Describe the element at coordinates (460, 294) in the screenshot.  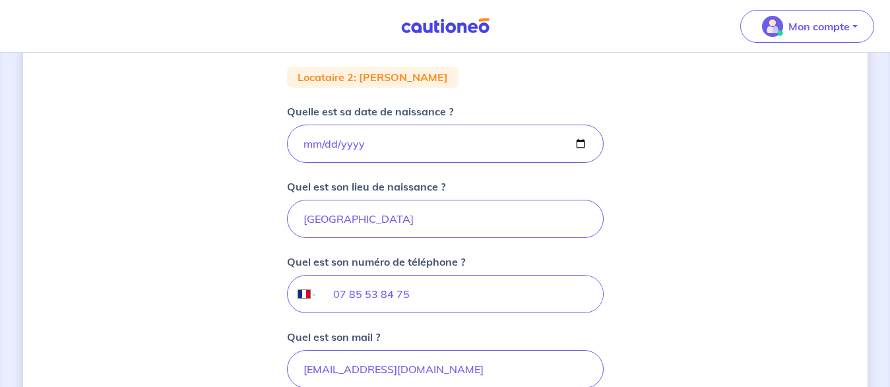
I see `input: 0606060606` at that location.